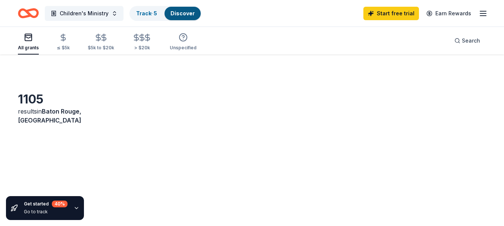 The image size is (504, 226). I want to click on div: 40 %, so click(60, 204).